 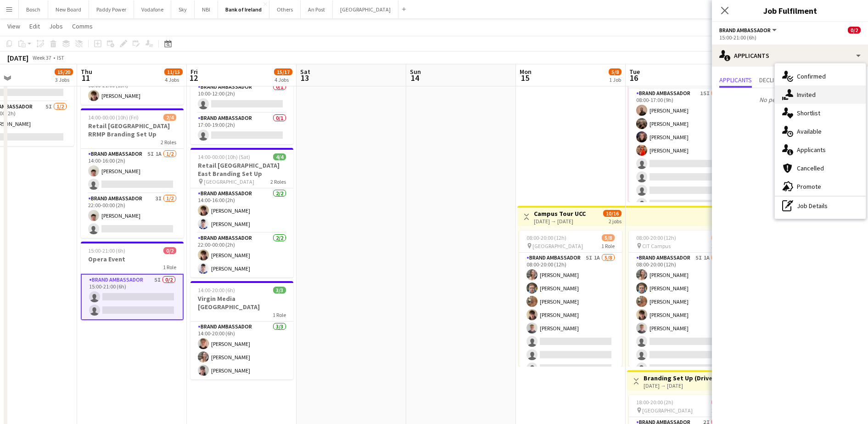 What do you see at coordinates (42, 57) in the screenshot?
I see `span: Week 37` at bounding box center [42, 57].